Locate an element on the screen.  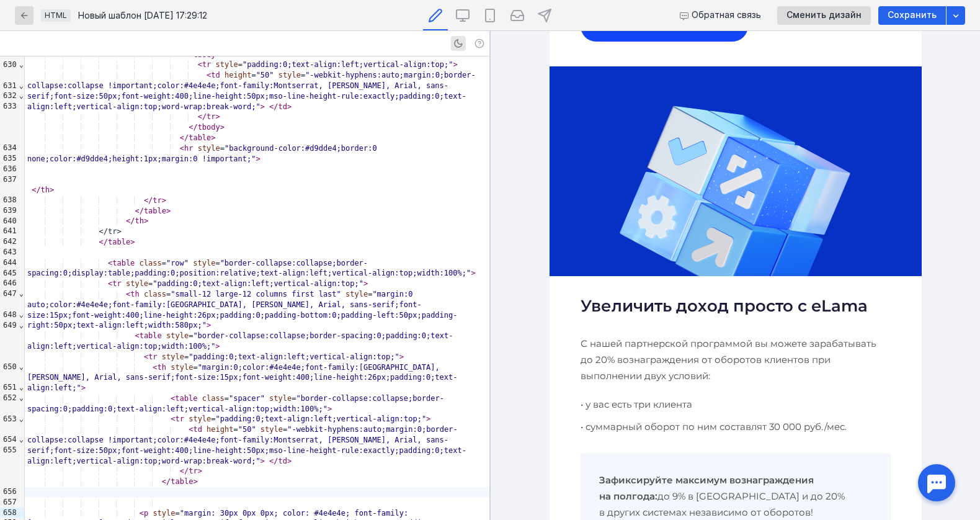
b: Зафиксируйте максимум вознаграждения на полгода: is located at coordinates (216, 457).